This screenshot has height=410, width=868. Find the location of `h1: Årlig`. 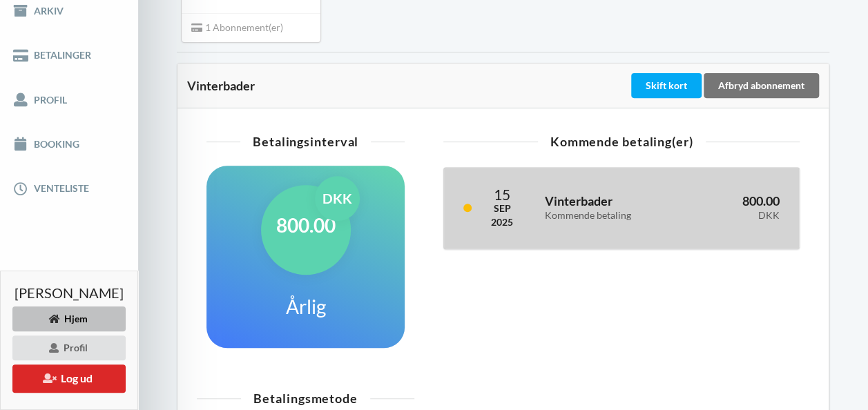

h1: Årlig is located at coordinates (306, 306).